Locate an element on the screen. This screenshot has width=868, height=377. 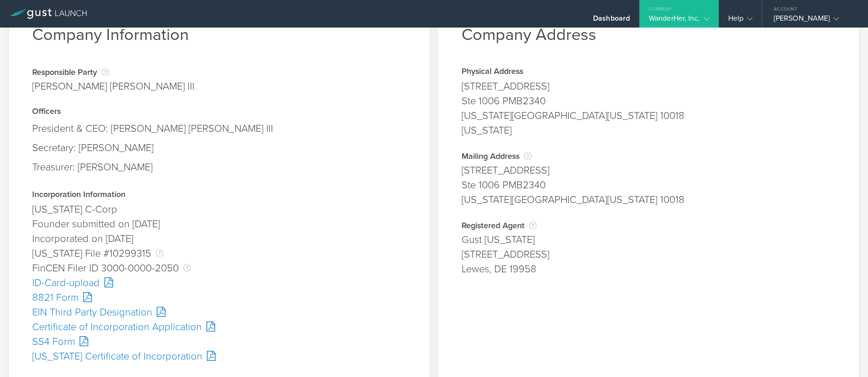
div: WanderHer, Inc. is located at coordinates (679, 20).